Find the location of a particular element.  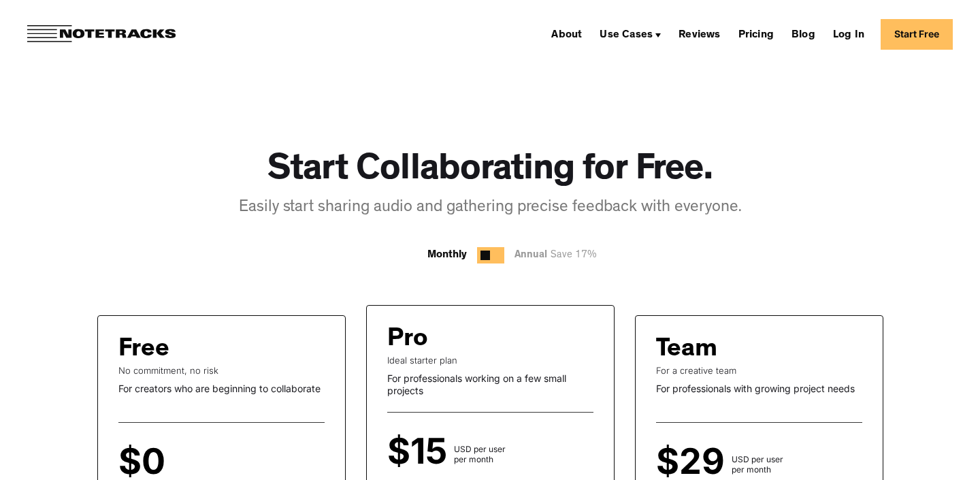

a: Pricing is located at coordinates (756, 34).